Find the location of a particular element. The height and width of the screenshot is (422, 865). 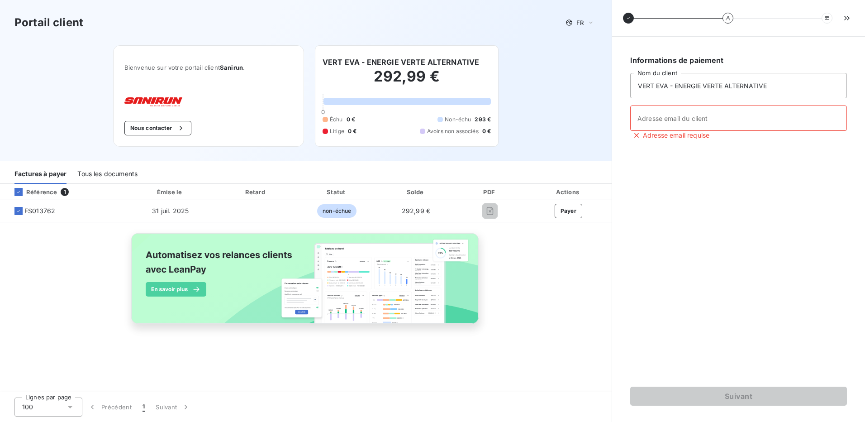

span: 293 € is located at coordinates (483, 119).